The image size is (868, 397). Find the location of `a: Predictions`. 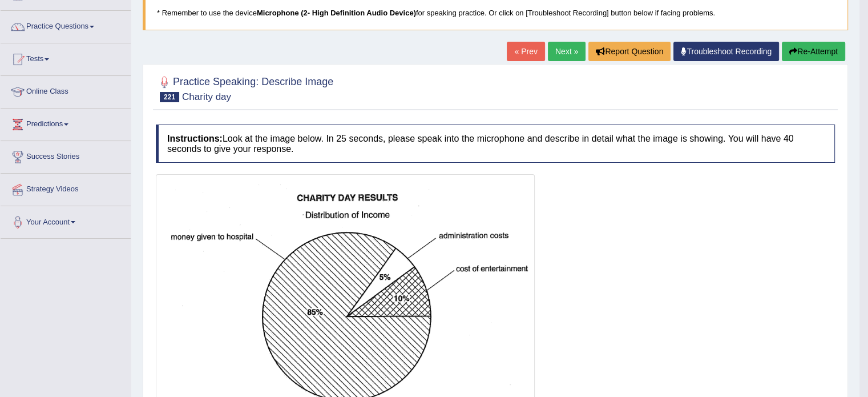

a: Predictions is located at coordinates (66, 123).